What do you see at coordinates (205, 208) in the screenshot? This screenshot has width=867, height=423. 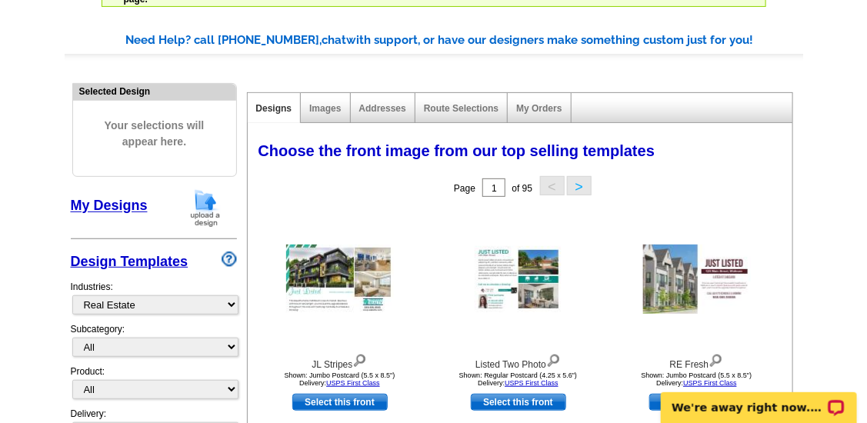 I see `img: upload-design` at bounding box center [205, 208].